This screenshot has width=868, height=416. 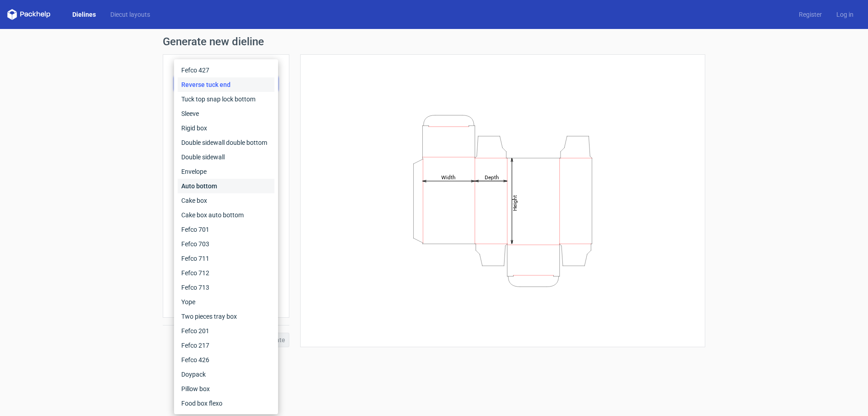 What do you see at coordinates (226, 70) in the screenshot?
I see `div: Fefco 427` at bounding box center [226, 70].